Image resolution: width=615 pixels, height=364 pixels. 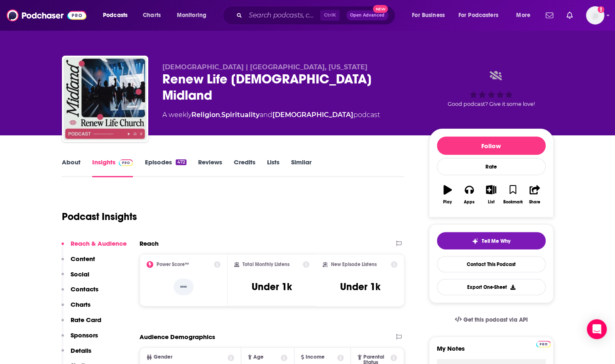 I want to click on a: About, so click(x=71, y=168).